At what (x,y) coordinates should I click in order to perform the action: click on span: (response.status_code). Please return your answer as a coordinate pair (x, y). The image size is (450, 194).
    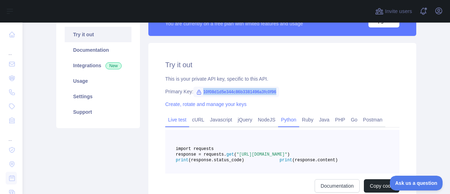
    Looking at the image, I should click on (216, 160).